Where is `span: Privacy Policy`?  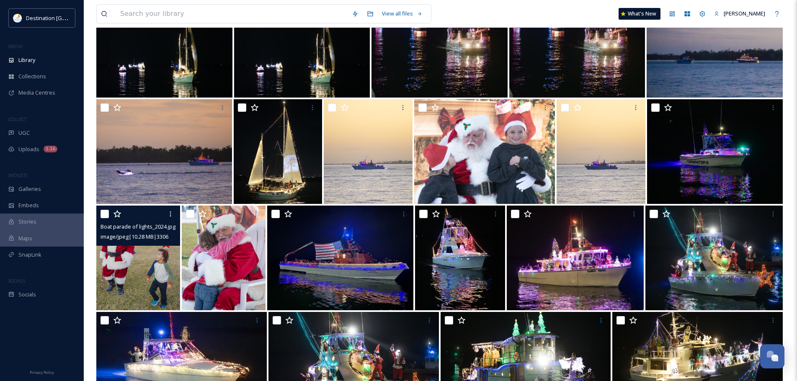
span: Privacy Policy is located at coordinates (42, 372).